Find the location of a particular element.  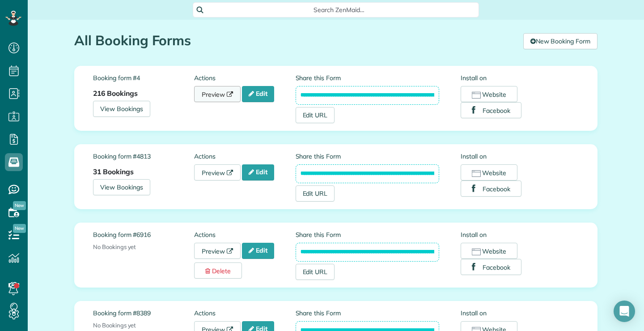

label: Booking form #6916 is located at coordinates (143, 234).